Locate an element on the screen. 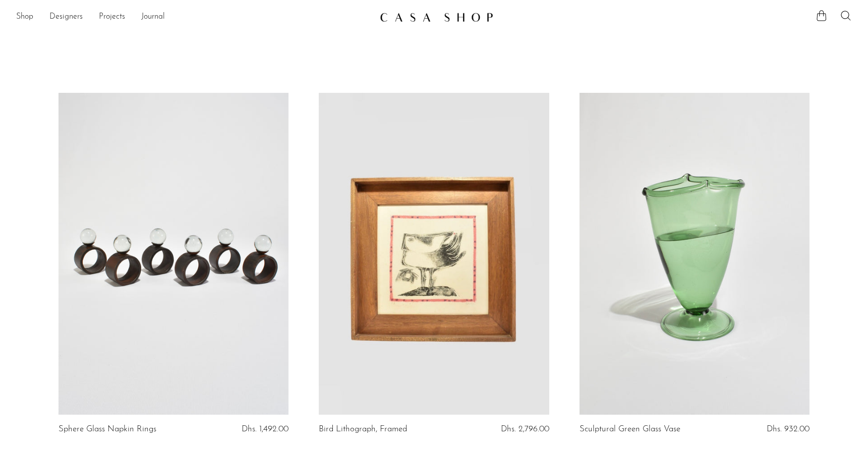  ul: NEW HEADER MENU is located at coordinates (194, 18).